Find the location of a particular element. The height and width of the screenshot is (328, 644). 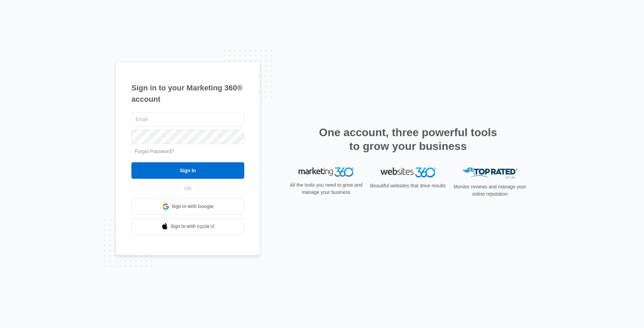

span: Sign in with Google is located at coordinates (193, 206).